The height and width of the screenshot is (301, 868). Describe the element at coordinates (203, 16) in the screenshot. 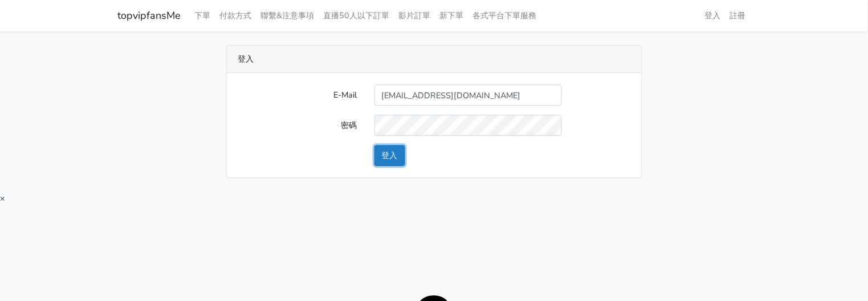

I see `a: 下單` at that location.